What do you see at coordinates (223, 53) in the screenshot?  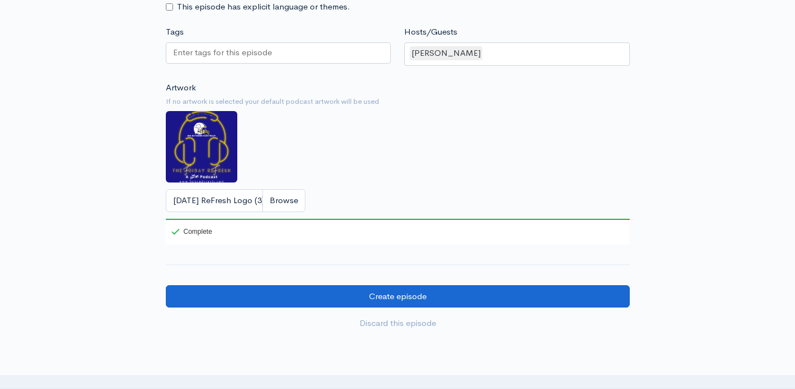 I see `input: Enter tags for this episode` at bounding box center [223, 53].